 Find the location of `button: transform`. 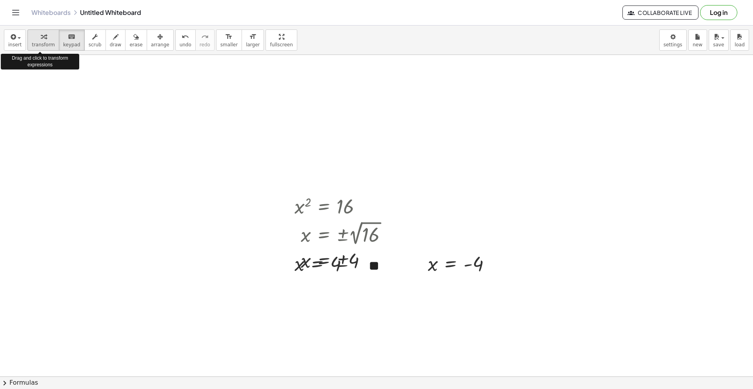

button: transform is located at coordinates (43, 40).